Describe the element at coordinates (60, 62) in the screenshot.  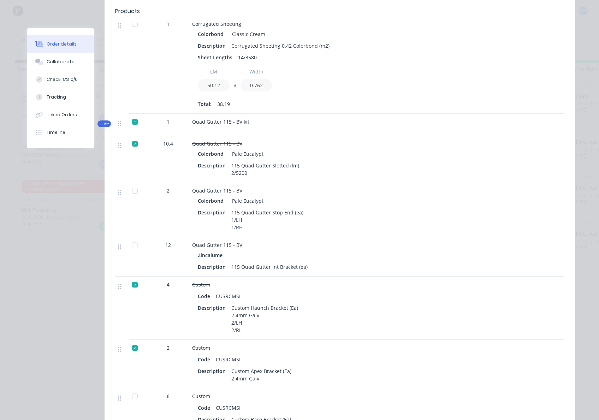
I see `button: Collaborate` at that location.